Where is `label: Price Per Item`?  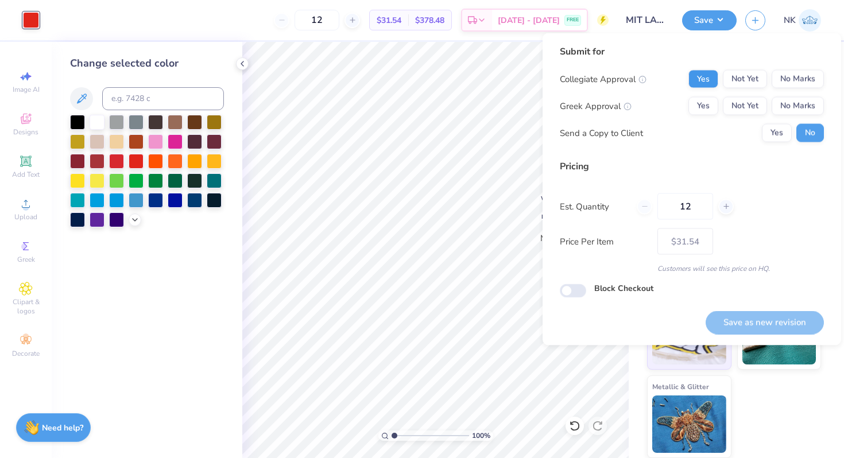 label: Price Per Item is located at coordinates (604, 241).